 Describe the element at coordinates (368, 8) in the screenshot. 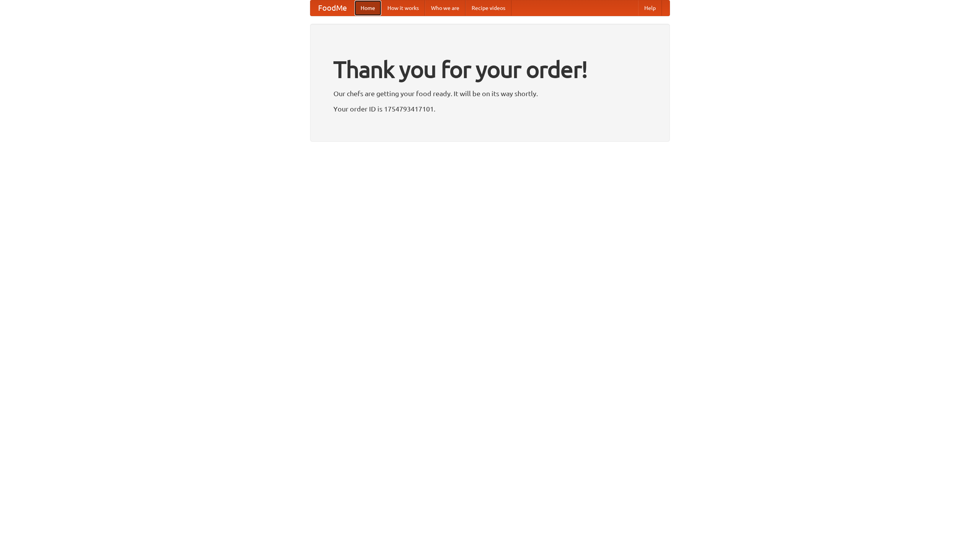

I see `a: Home` at that location.